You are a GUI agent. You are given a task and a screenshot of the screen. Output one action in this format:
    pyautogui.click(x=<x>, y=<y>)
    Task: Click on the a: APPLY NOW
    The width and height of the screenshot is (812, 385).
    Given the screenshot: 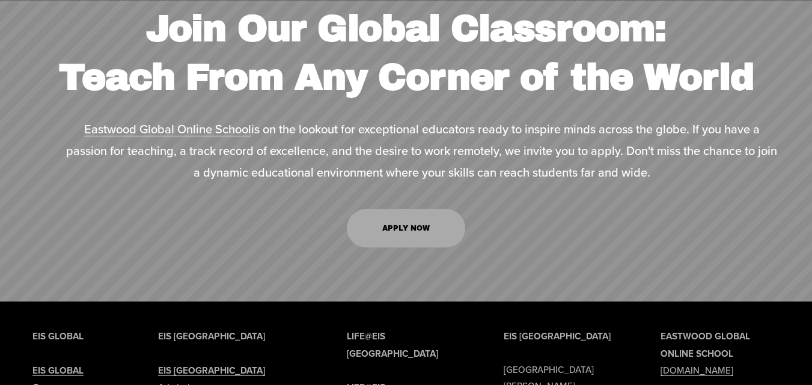 What is the action you would take?
    pyautogui.click(x=406, y=228)
    